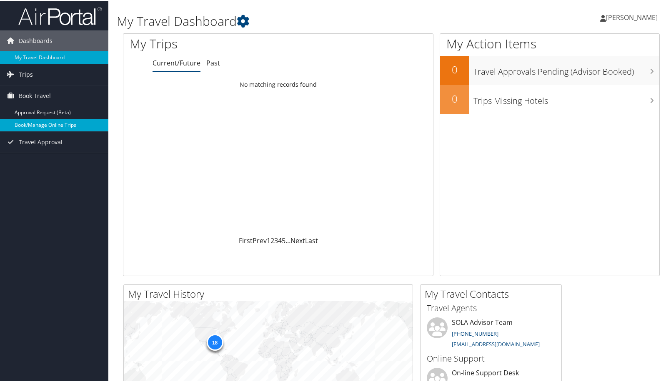 The image size is (671, 382). I want to click on a: Prev, so click(260, 240).